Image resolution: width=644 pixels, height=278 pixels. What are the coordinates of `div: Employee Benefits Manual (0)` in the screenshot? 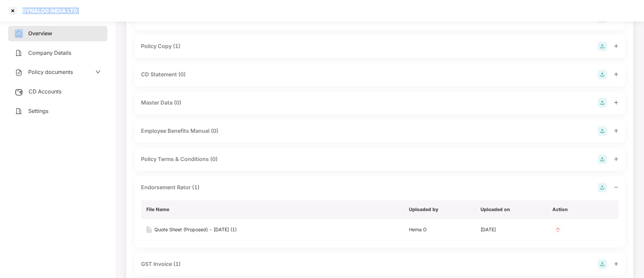 It's located at (180, 131).